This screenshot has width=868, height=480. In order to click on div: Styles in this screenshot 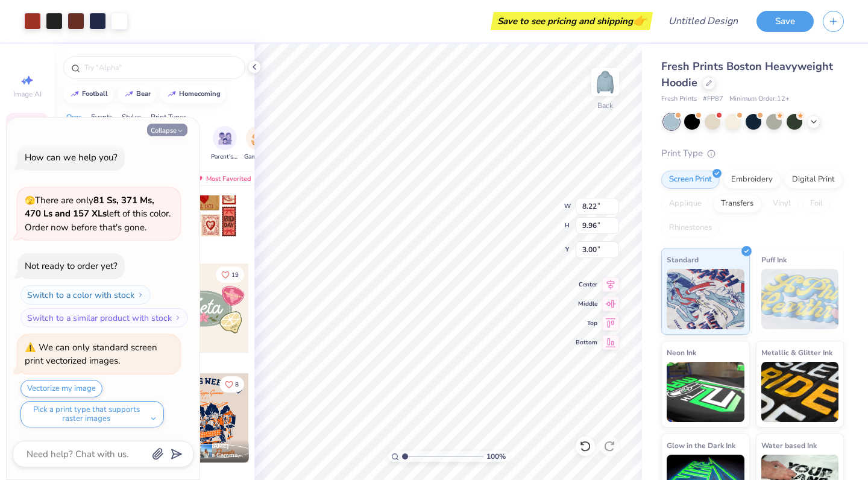, I will do `click(131, 117)`.